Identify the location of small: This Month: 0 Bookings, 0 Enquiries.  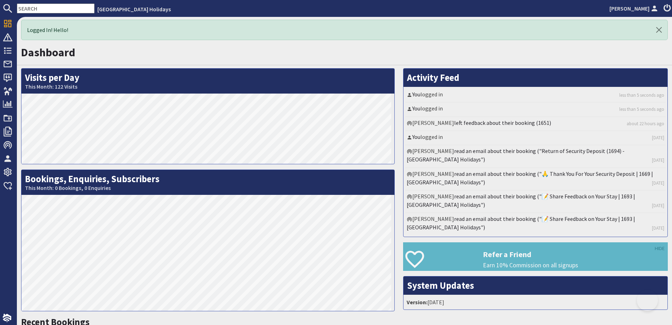
(208, 188).